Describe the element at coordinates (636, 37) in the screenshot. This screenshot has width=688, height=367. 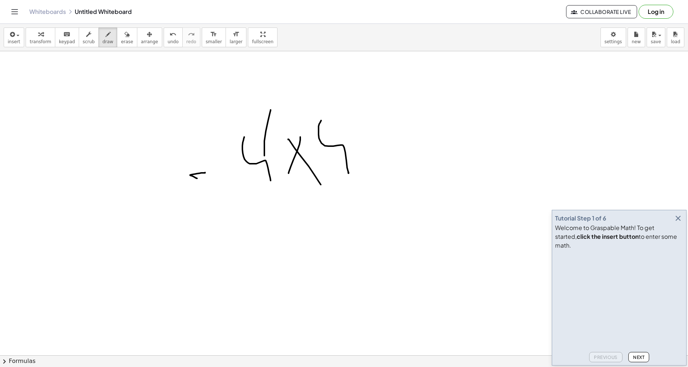
I see `button: new` at that location.